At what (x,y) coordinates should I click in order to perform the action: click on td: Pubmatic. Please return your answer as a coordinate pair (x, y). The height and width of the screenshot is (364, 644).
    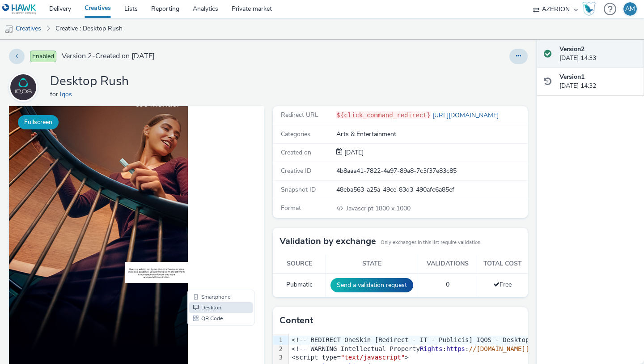
    Looking at the image, I should click on (299, 284).